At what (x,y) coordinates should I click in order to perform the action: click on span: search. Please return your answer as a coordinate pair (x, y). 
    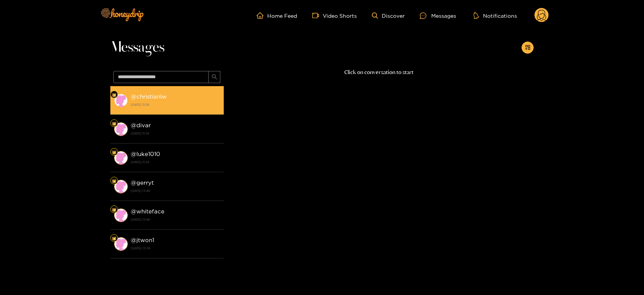
    Looking at the image, I should click on (215, 77).